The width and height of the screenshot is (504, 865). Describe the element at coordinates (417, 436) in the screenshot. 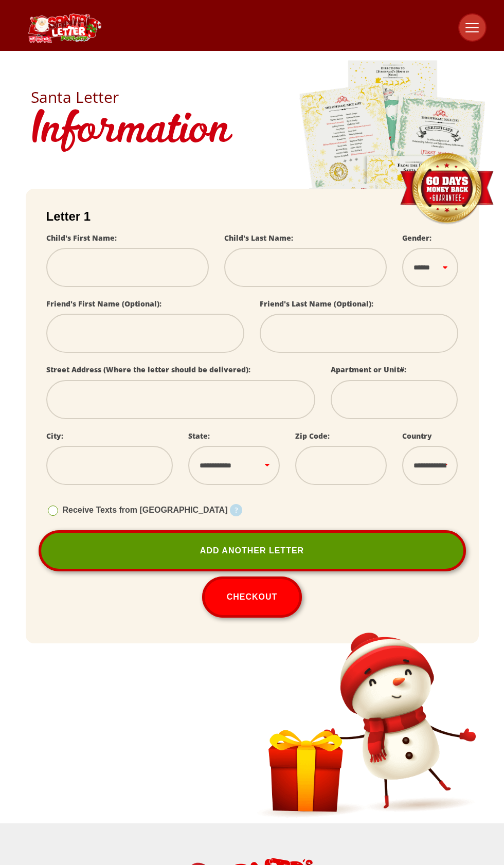

I see `label: Country` at that location.